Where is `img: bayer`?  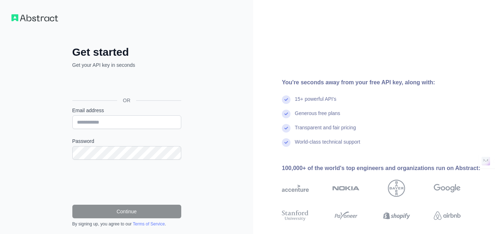 img: bayer is located at coordinates (396, 189).